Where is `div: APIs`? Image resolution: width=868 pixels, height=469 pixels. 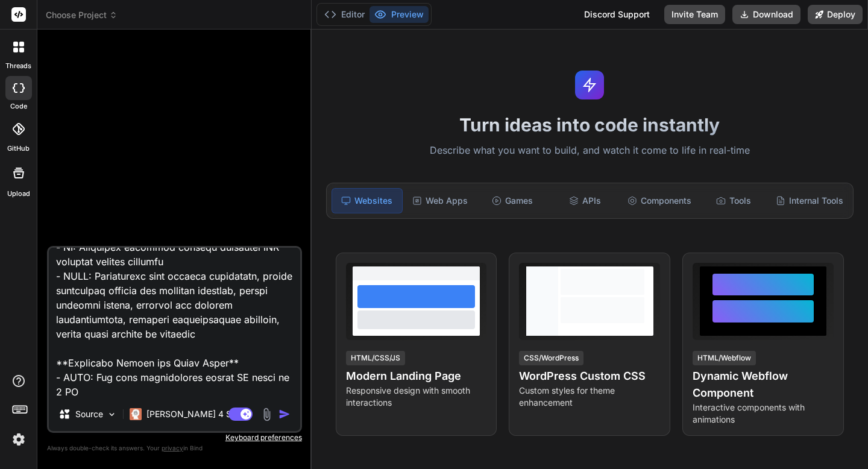 div: APIs is located at coordinates (585, 201).